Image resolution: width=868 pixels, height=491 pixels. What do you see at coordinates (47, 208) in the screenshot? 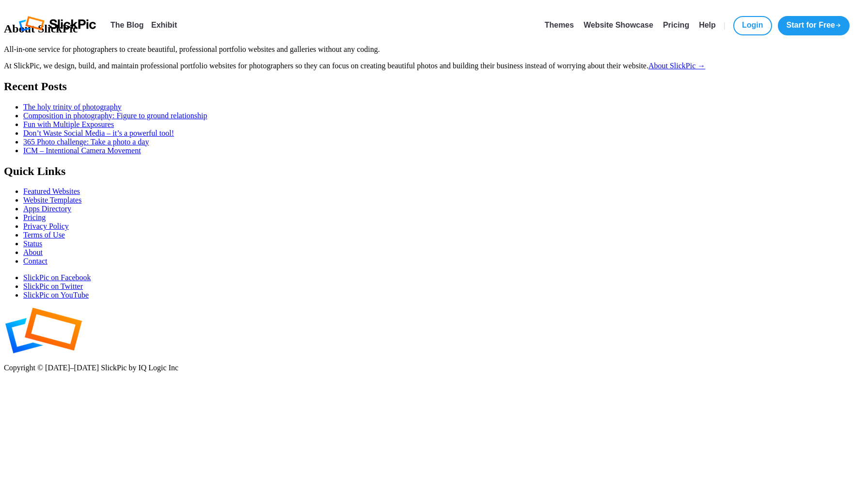
I see `a: Apps Directory` at bounding box center [47, 208].